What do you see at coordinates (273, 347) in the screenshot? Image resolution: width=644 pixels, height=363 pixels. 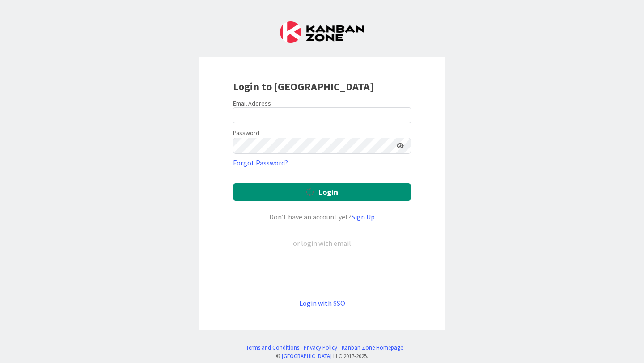 I see `a: Terms and Conditions` at bounding box center [273, 347].